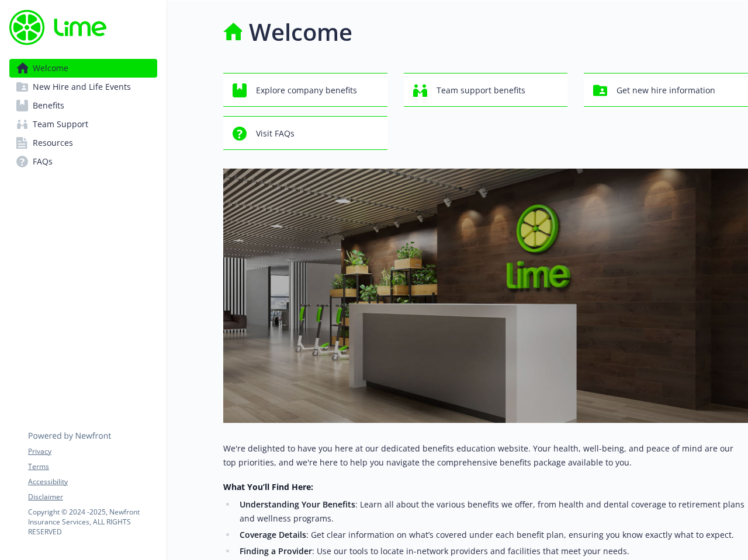  What do you see at coordinates (666, 90) in the screenshot?
I see `button: Get new hire information` at bounding box center [666, 90].